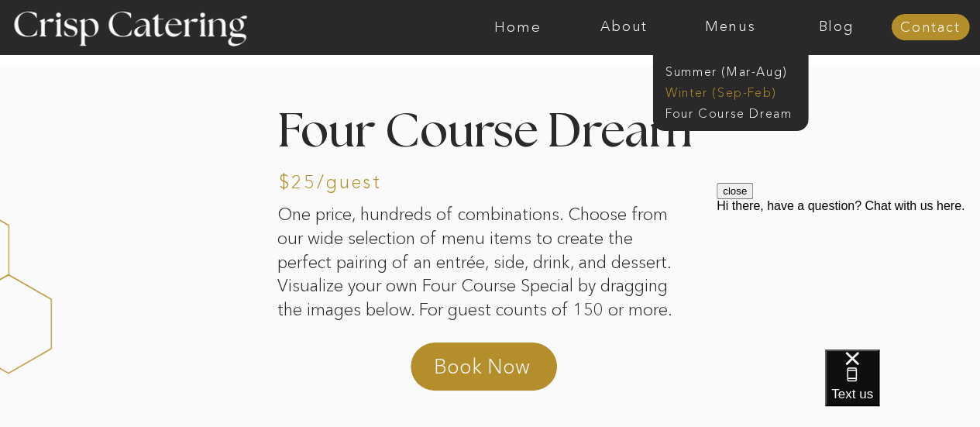 The height and width of the screenshot is (427, 980). Describe the element at coordinates (730, 27) in the screenshot. I see `nav: Menus` at that location.